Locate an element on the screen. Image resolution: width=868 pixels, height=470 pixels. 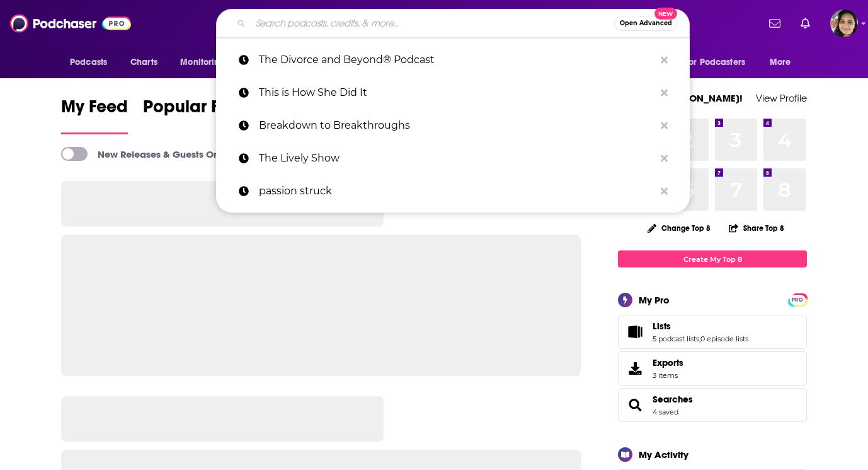
a: 4 saved is located at coordinates (665, 412).